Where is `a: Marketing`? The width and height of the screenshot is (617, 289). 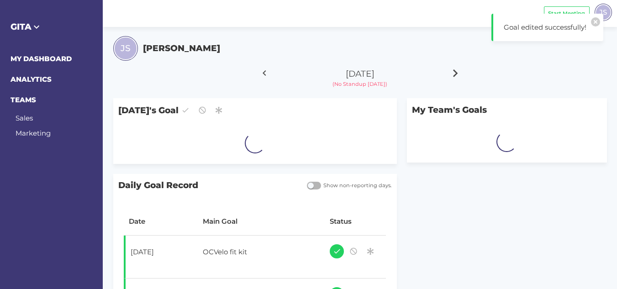 a: Marketing is located at coordinates (33, 133).